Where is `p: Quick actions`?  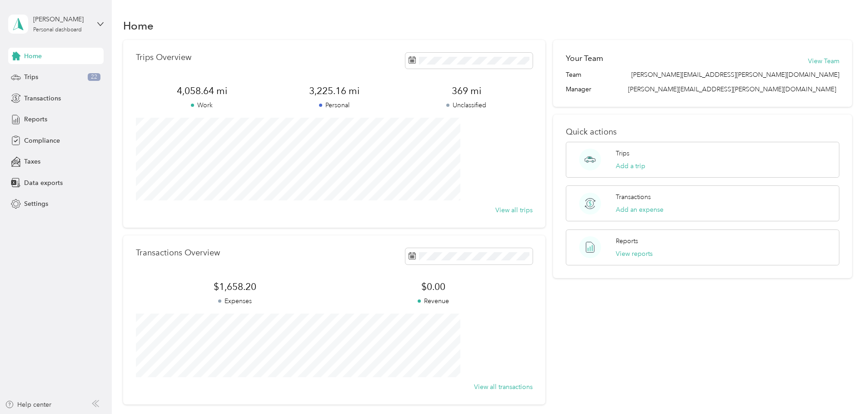 p: Quick actions is located at coordinates (703, 132).